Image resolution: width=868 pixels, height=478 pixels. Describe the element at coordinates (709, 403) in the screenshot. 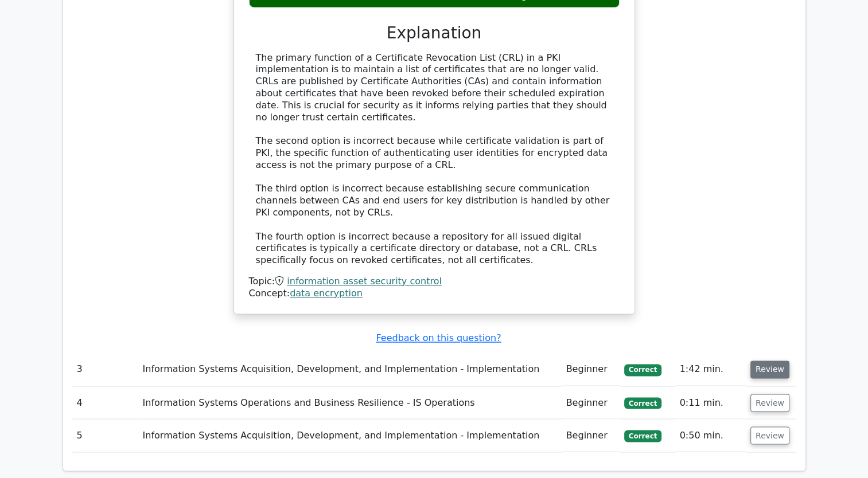

I see `td: 0:11 min.` at that location.